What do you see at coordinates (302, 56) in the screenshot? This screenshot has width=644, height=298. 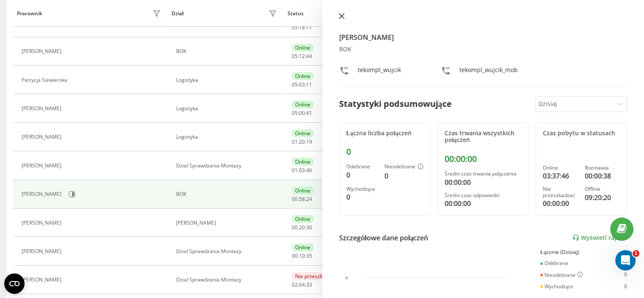 I see `span: 12` at bounding box center [302, 56].